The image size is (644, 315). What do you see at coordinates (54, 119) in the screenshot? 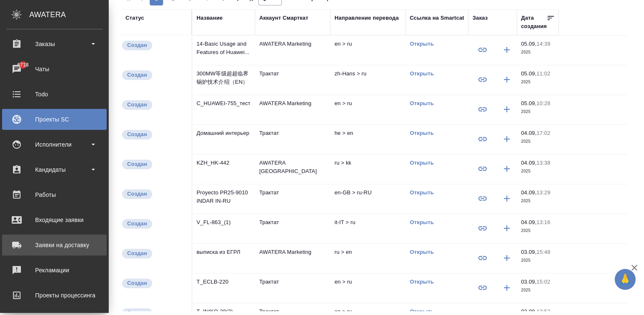
I see `div: Проекты SC` at bounding box center [54, 119].